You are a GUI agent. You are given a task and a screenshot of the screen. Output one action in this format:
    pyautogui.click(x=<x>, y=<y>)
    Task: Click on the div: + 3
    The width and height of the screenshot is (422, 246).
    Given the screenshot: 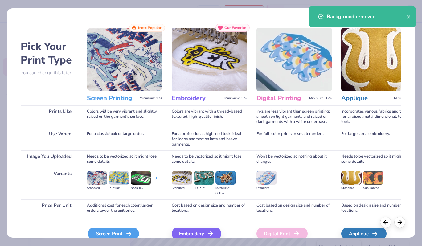 What is the action you would take?
    pyautogui.click(x=155, y=181)
    